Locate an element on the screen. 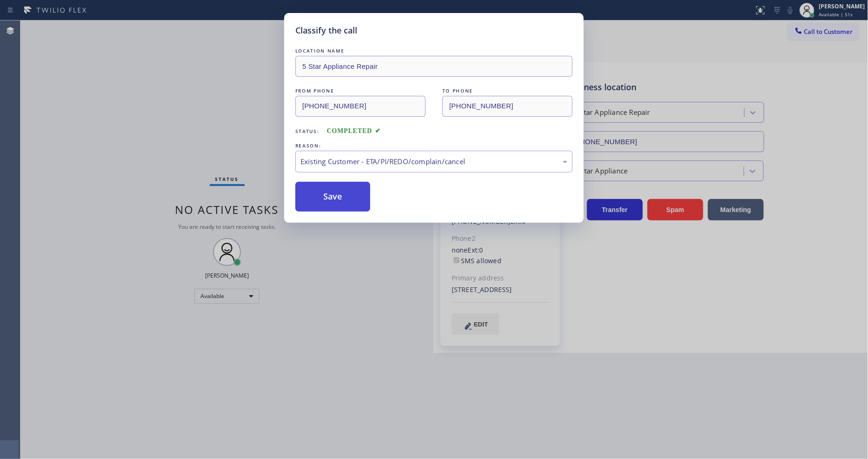 Image resolution: width=868 pixels, height=459 pixels. button: Save is located at coordinates (333, 197).